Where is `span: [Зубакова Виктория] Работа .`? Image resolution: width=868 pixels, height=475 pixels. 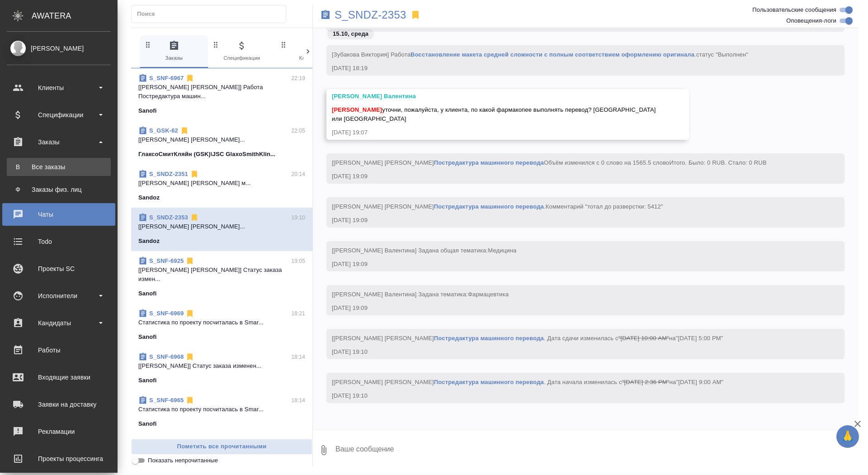 span: [Зубакова Виктория] Работа . is located at coordinates (540, 54).